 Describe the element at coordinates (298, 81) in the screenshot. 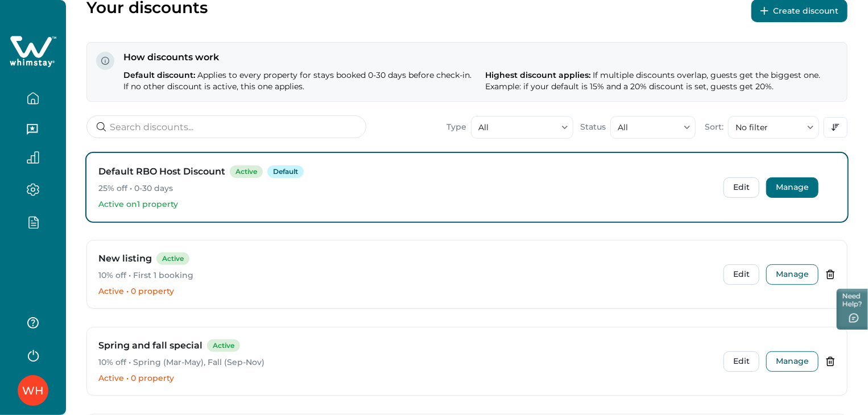

I see `span: Applies to every property for stays booked 0-30 days before check-in. If no other discount is act...` at that location.